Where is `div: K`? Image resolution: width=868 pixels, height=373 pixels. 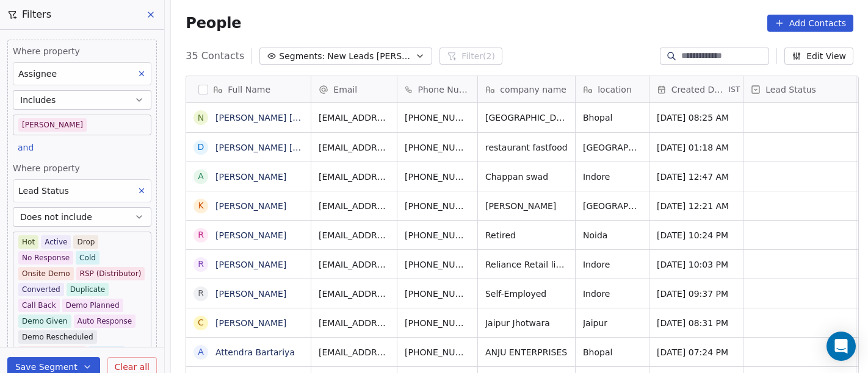
div: K is located at coordinates (201, 206).